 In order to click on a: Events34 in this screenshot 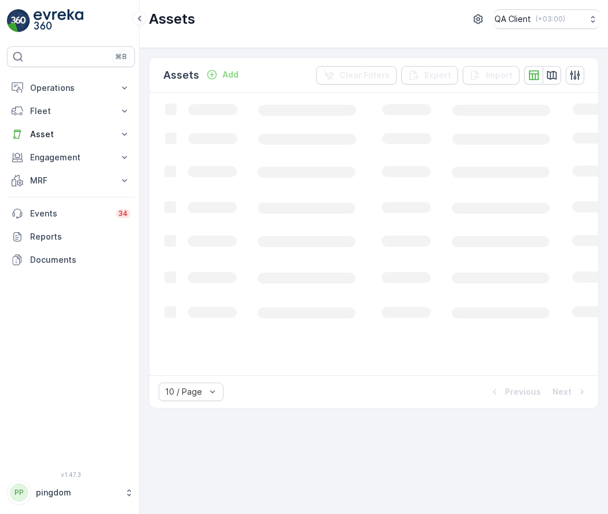, I will do `click(71, 214)`.